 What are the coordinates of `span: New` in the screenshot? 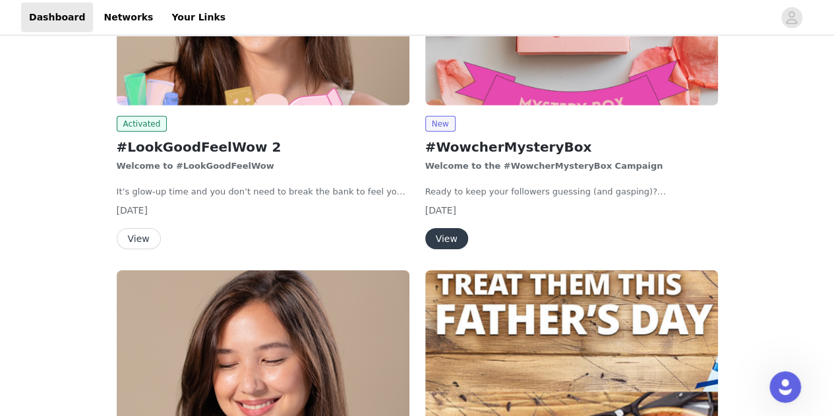 It's located at (440, 124).